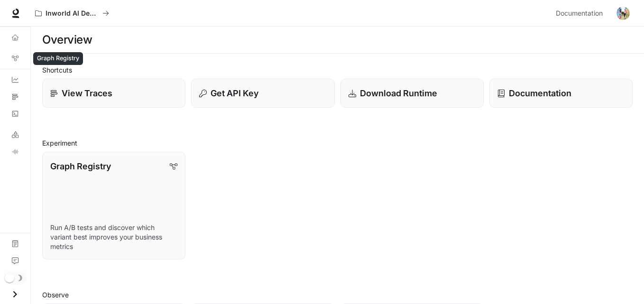 The image size is (644, 304). I want to click on a: Graph Registry, so click(15, 58).